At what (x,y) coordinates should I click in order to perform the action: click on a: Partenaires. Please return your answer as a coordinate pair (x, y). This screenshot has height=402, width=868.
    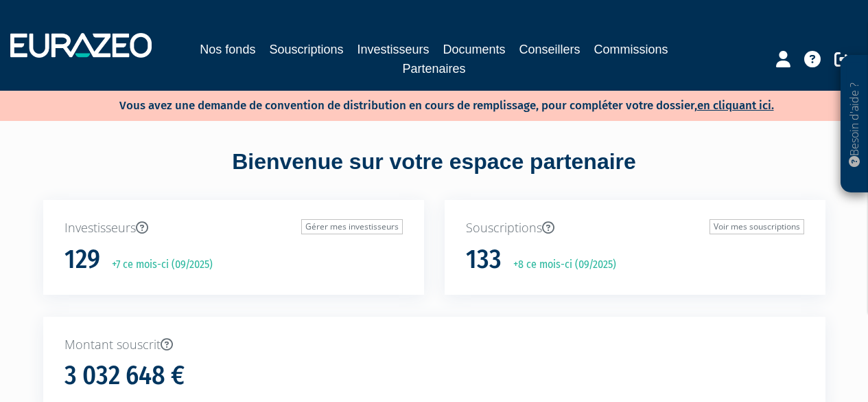
    Looking at the image, I should click on (434, 68).